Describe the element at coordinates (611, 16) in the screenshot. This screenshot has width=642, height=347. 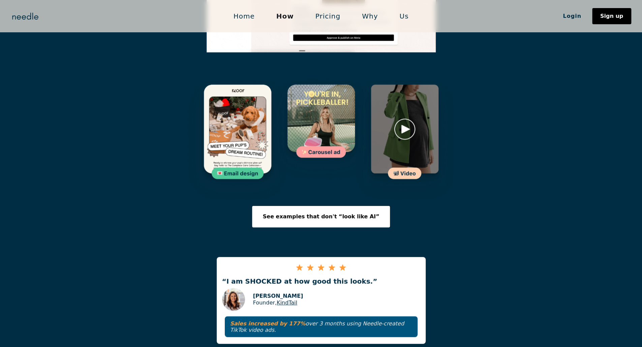
I see `div: Sign up` at that location.